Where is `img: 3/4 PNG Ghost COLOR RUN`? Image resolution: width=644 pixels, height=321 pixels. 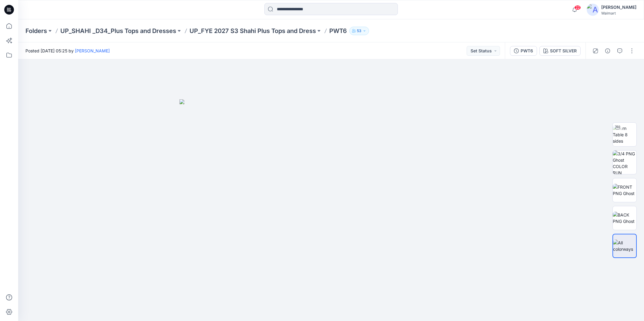
img: 3/4 PNG Ghost COLOR RUN is located at coordinates (625, 162).